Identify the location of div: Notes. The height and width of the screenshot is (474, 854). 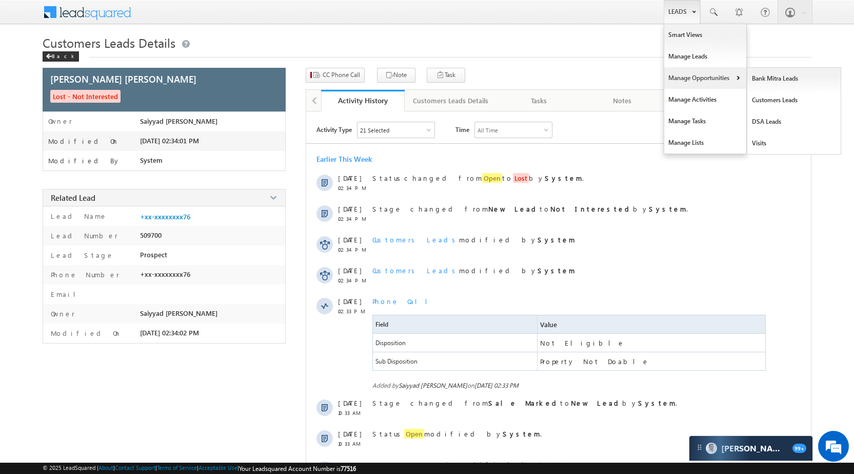
(622, 101).